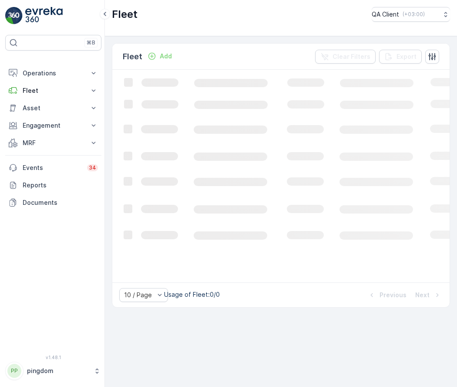  What do you see at coordinates (53, 371) in the screenshot?
I see `button: PPpingdom` at bounding box center [53, 371].